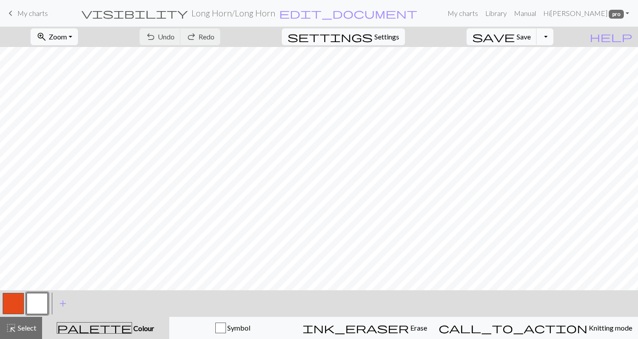 The height and width of the screenshot is (339, 638). I want to click on span: Symbol, so click(238, 327).